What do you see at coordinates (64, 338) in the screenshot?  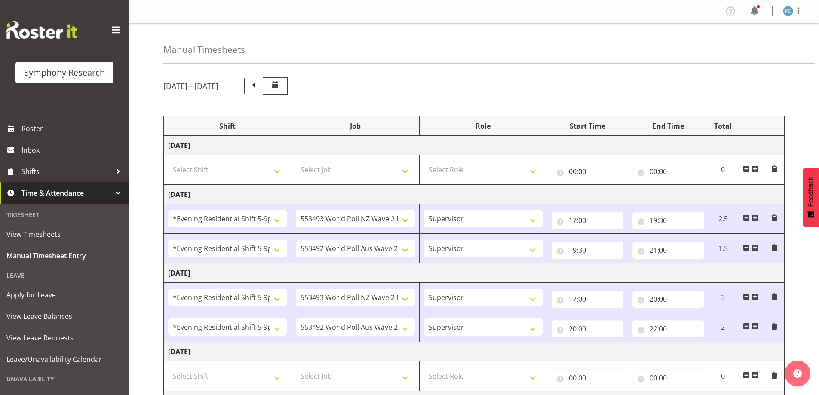 I see `a: View Leave Requests` at bounding box center [64, 338].